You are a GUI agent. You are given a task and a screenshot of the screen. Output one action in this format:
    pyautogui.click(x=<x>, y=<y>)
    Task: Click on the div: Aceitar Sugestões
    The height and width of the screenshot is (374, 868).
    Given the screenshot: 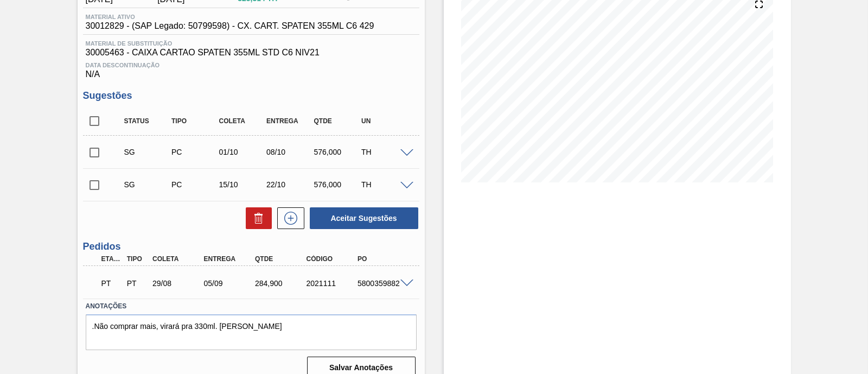 What is the action you would take?
    pyautogui.click(x=362, y=218)
    